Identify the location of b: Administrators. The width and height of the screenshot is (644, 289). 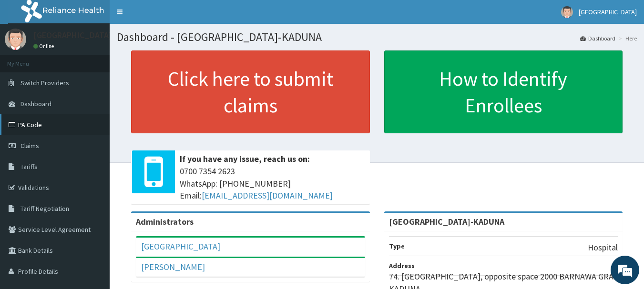
(165, 221).